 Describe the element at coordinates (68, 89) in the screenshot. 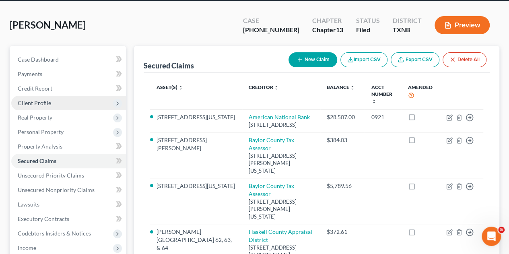

I see `a: Credit Report` at that location.